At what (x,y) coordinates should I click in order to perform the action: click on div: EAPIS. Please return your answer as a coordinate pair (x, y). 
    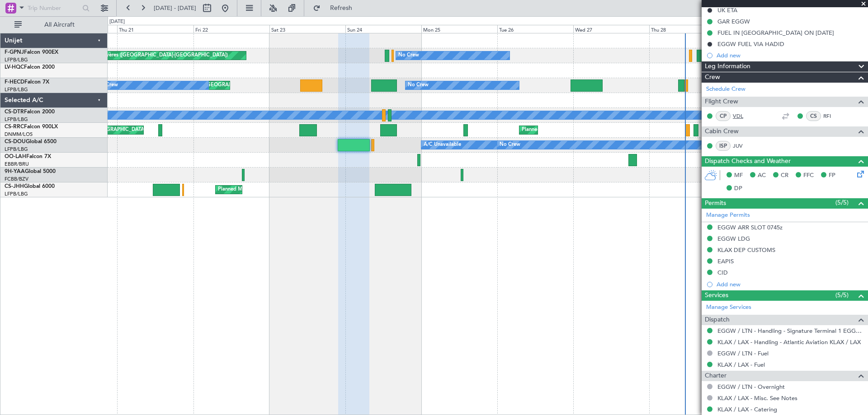
    Looking at the image, I should click on (726, 261).